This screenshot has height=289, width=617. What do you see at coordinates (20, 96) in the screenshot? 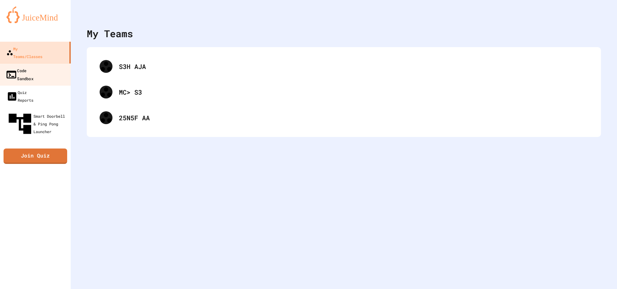
I see `div: Quiz Reports` at bounding box center [20, 96].